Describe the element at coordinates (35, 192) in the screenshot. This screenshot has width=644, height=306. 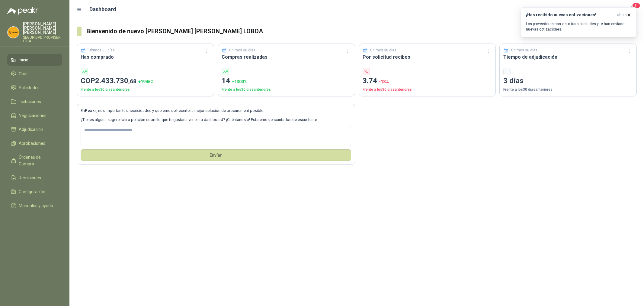
I see `a: Configuración` at that location.